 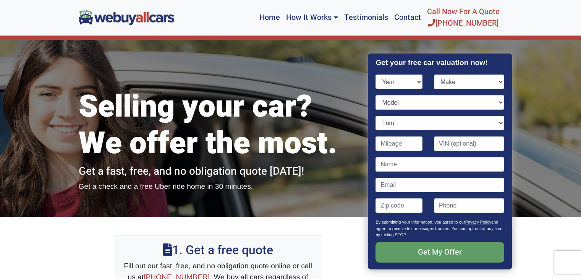 What do you see at coordinates (440, 230) in the screenshot?
I see `p: By submitting your information, you agree to our and agree to receive text messages from us. You ...` at bounding box center [440, 230].